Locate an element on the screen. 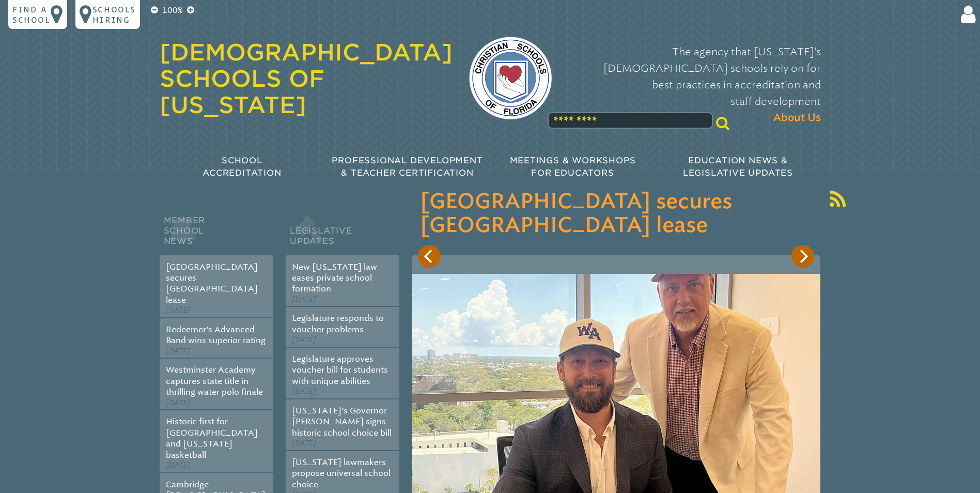 Image resolution: width=980 pixels, height=493 pixels. h2: Member School News is located at coordinates (217, 234).